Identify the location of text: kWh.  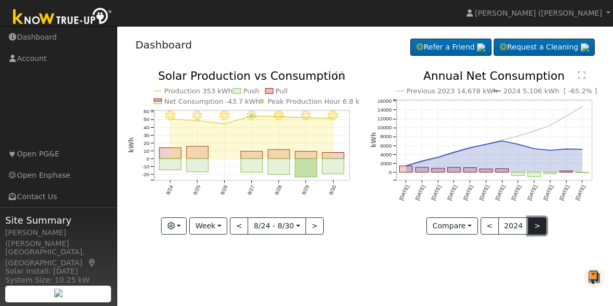
(131, 145).